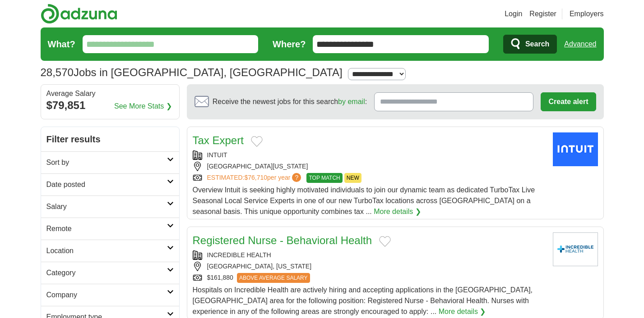 The height and width of the screenshot is (318, 644). What do you see at coordinates (217, 155) in the screenshot?
I see `a: INTUIT` at bounding box center [217, 155].